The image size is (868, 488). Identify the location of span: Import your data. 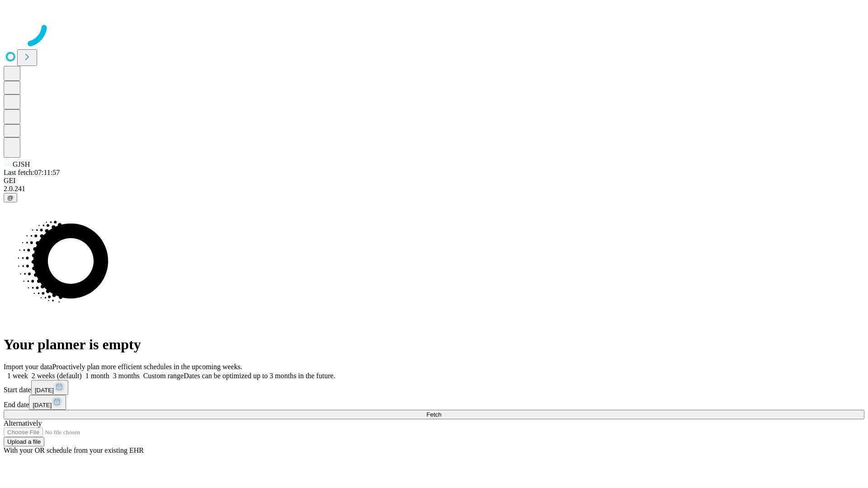
(28, 367).